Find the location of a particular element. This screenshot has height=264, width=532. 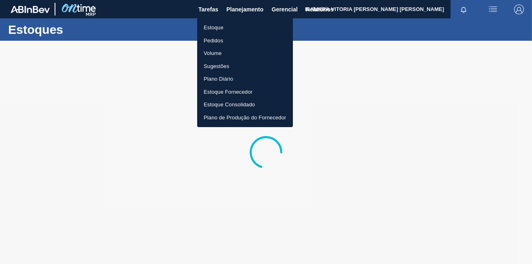

li: Volume is located at coordinates (245, 53).